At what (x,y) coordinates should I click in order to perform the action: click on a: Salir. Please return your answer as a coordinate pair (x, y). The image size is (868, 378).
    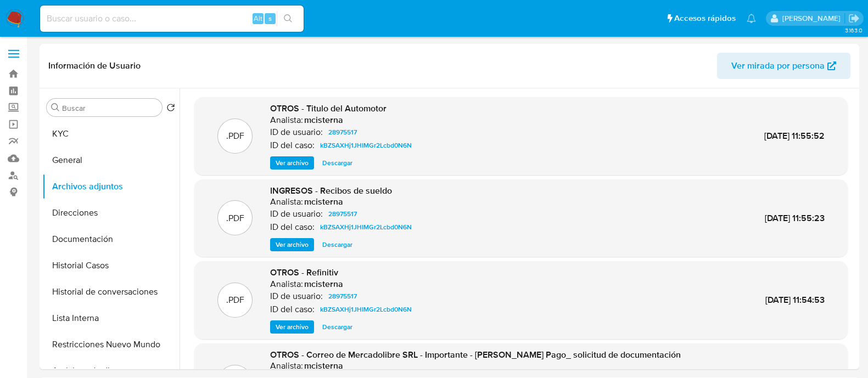
    Looking at the image, I should click on (854, 18).